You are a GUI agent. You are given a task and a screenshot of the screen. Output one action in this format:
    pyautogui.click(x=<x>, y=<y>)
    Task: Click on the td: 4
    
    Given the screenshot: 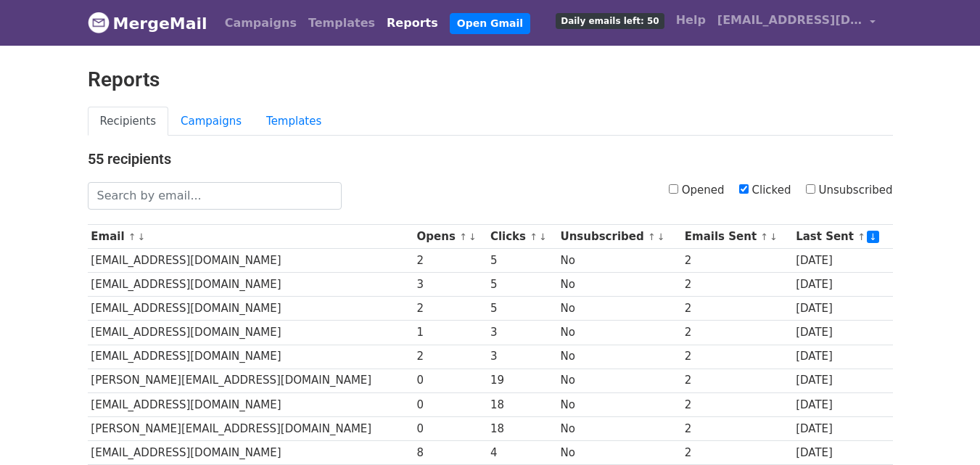 What is the action you would take?
    pyautogui.click(x=522, y=452)
    